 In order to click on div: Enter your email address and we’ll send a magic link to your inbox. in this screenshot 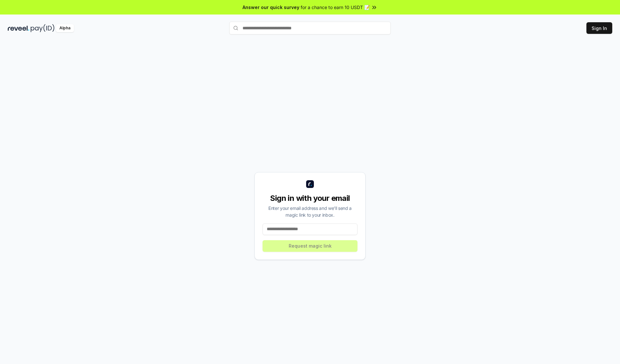, I will do `click(310, 212)`.